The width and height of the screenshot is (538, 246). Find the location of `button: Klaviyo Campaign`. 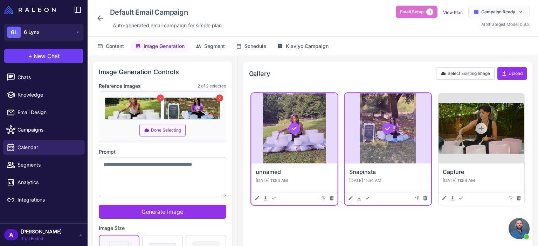

button: Klaviyo Campaign is located at coordinates (303, 46).